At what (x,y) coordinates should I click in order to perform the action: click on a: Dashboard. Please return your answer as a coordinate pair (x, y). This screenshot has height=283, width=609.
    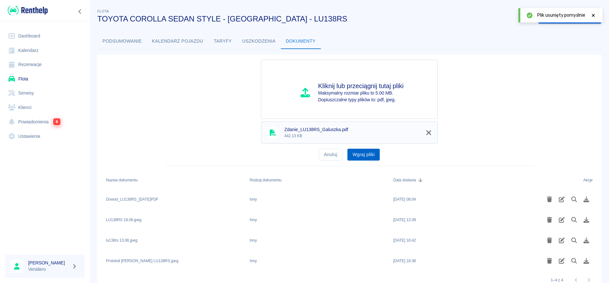
    Looking at the image, I should click on (45, 36).